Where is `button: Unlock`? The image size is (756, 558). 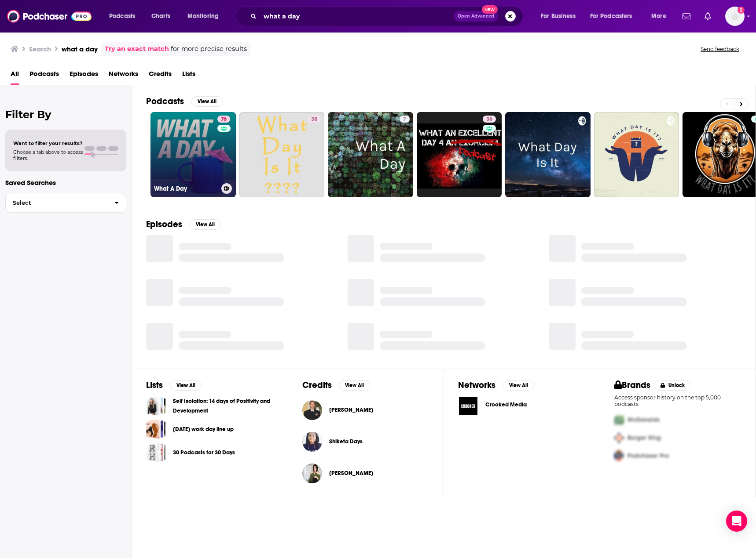 button: Unlock is located at coordinates (672, 386).